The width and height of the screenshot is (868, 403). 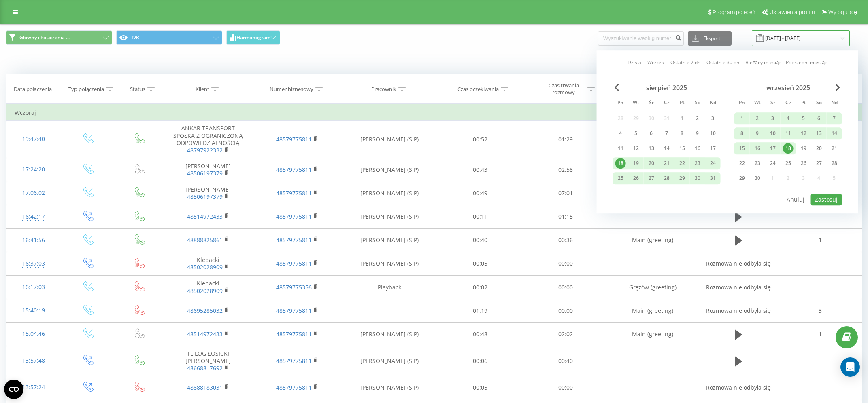 I want to click on div: 21, so click(x=835, y=149).